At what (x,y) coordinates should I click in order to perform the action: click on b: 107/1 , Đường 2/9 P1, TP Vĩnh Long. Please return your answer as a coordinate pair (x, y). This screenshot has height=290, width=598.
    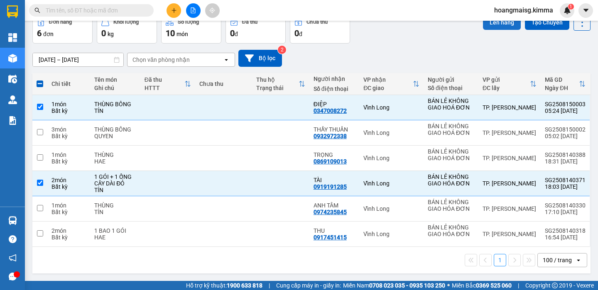
    Looking at the image, I should click on (79, 68).